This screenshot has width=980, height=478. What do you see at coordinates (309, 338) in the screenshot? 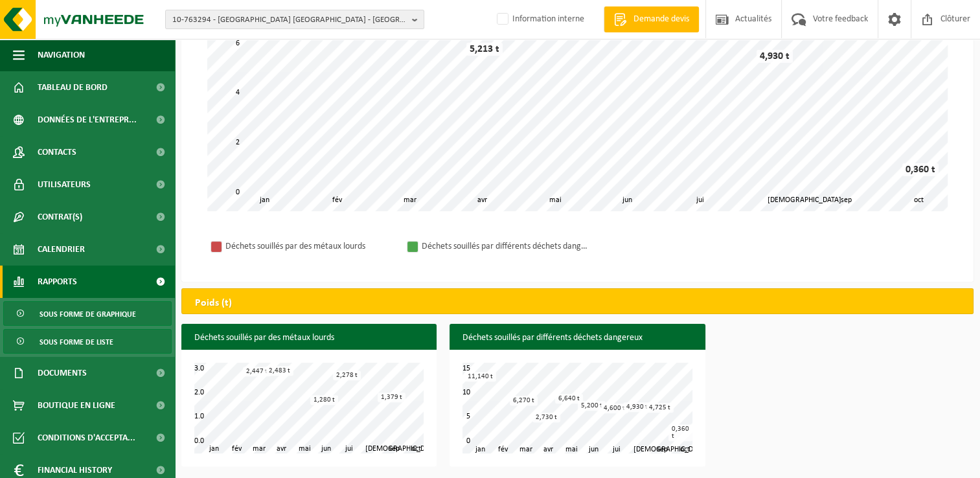
I see `h3: Déchets souillés par des métaux lourds` at bounding box center [309, 338].